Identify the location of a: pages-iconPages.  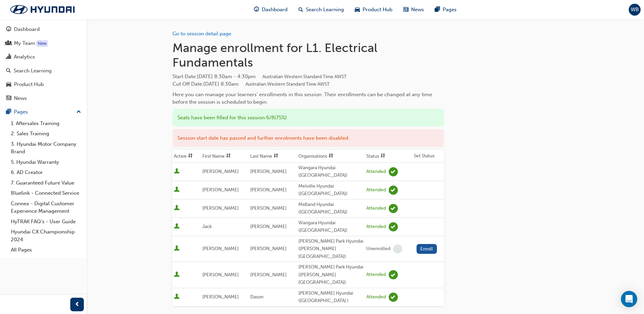
(446, 10).